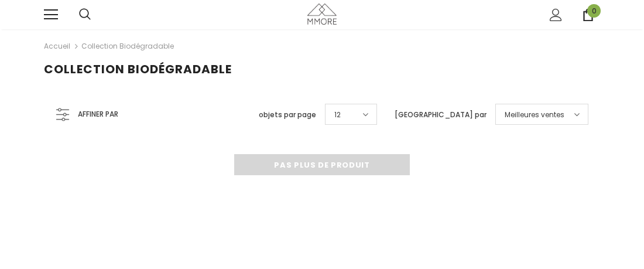 Image resolution: width=644 pixels, height=269 pixels. What do you see at coordinates (57, 46) in the screenshot?
I see `a: Accueil` at bounding box center [57, 46].